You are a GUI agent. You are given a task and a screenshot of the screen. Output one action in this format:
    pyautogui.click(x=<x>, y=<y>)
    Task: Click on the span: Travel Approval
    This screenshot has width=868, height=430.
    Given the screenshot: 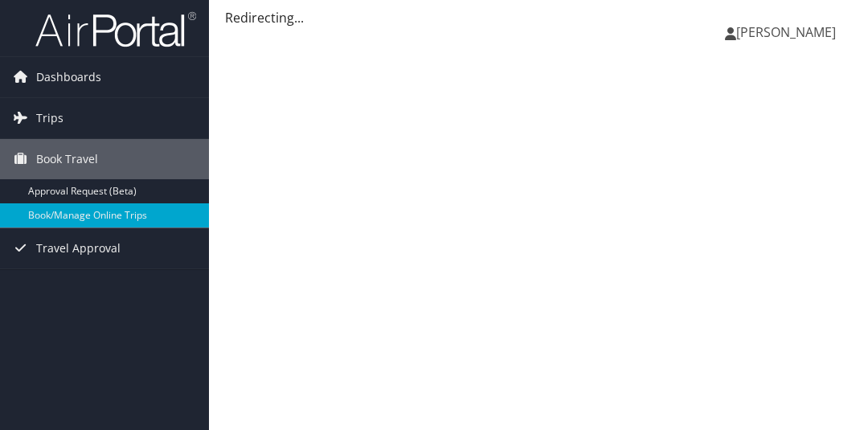 What is the action you would take?
    pyautogui.click(x=78, y=249)
    